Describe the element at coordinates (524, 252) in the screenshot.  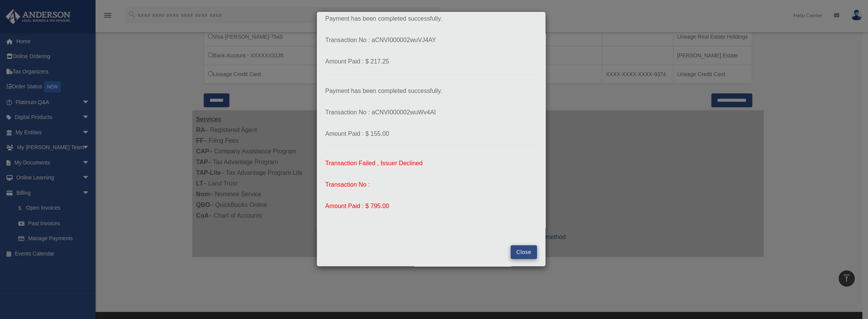
I see `button: Close` at that location.